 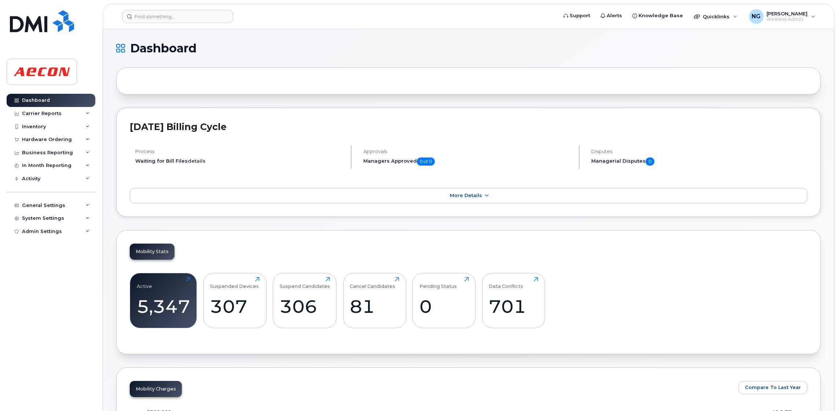 I want to click on h4: Approvals, so click(x=468, y=151).